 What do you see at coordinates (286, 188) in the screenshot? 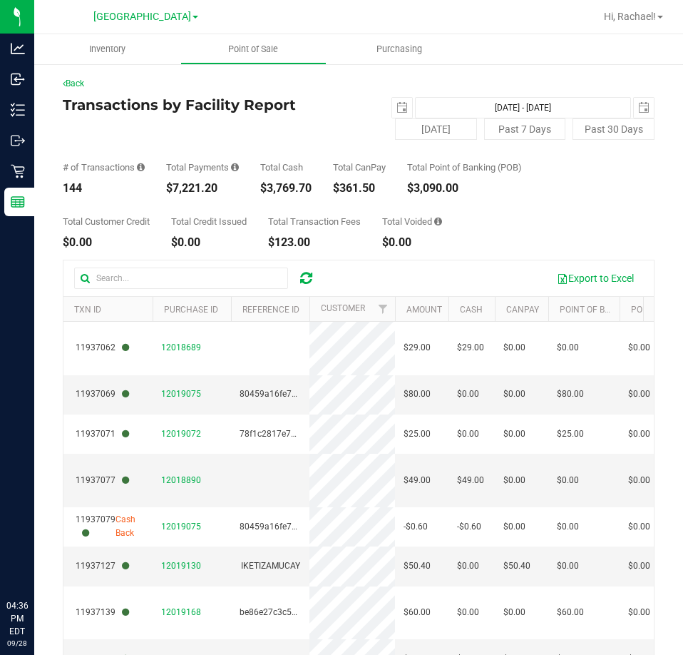
I see `div: $3,769.70` at bounding box center [286, 188].